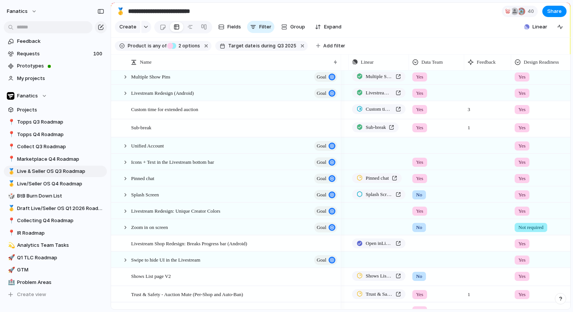  I want to click on a: Custom time for extended auction, so click(379, 109).